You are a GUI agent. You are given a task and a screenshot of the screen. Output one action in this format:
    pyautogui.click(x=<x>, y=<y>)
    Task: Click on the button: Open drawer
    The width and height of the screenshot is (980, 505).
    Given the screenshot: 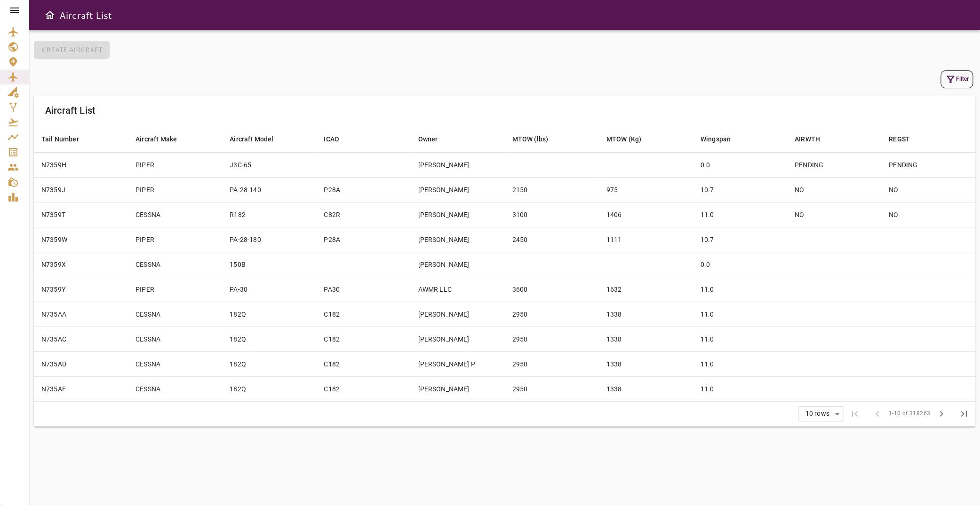 What is the action you would take?
    pyautogui.click(x=50, y=15)
    